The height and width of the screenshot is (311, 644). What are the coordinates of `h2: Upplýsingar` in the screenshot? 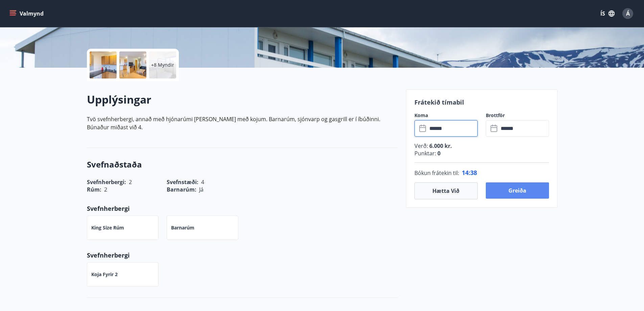 It's located at (242, 100).